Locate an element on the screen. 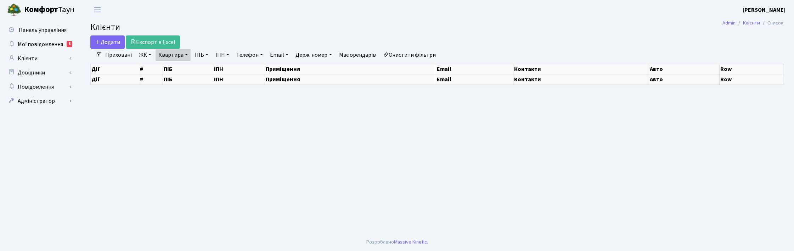 Image resolution: width=794 pixels, height=251 pixels. span: Додати is located at coordinates (107, 42).